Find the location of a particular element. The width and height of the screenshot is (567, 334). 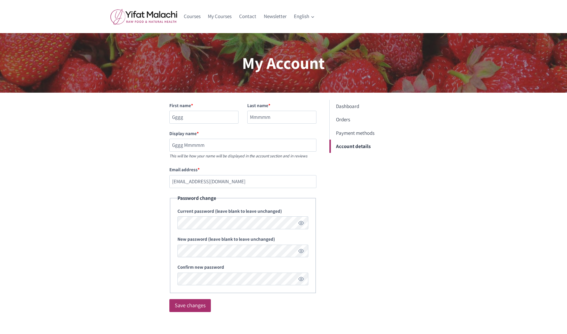

a: Account details is located at coordinates (364, 146).